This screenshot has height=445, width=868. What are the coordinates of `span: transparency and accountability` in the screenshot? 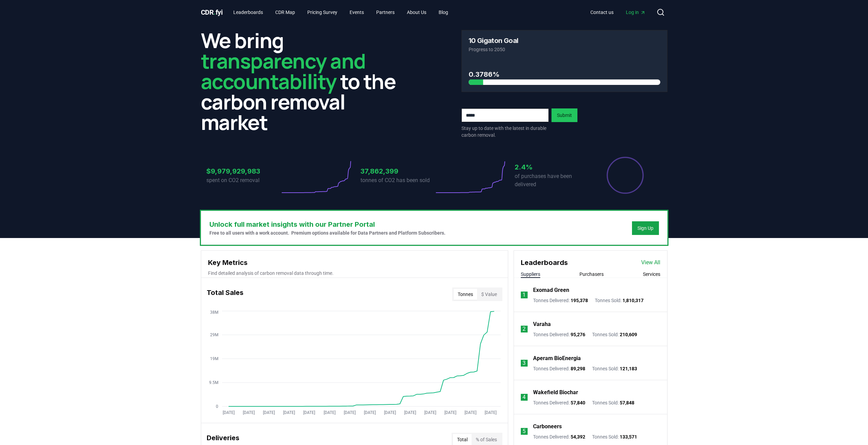 It's located at (283, 71).